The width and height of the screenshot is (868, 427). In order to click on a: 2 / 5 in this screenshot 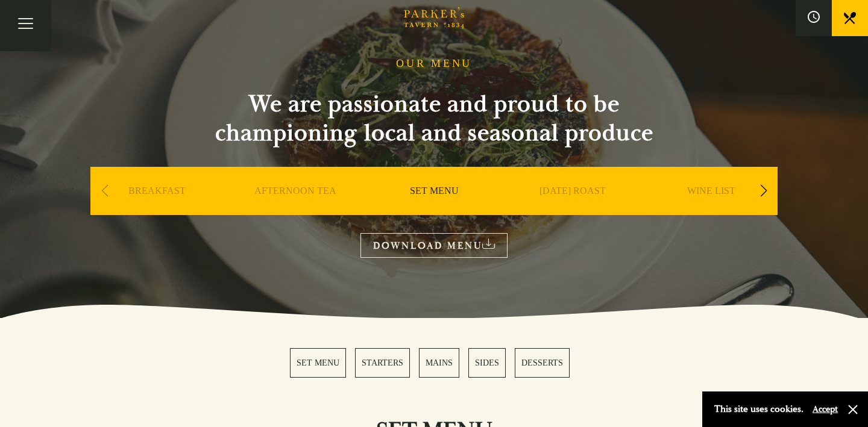, I will do `click(382, 362)`.